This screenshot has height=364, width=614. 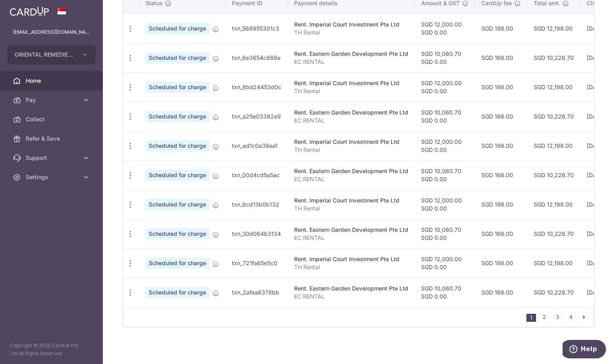 What do you see at coordinates (29, 11) in the screenshot?
I see `img: CardUp` at bounding box center [29, 11].